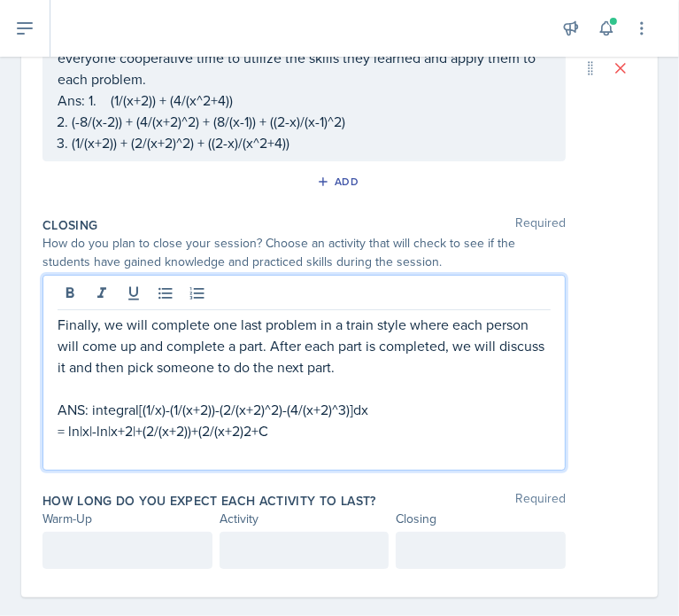  What do you see at coordinates (70, 225) in the screenshot?
I see `label: Closing` at bounding box center [70, 225].